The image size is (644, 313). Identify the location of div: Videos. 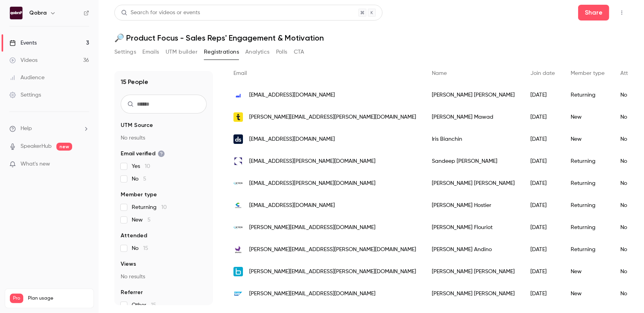
(23, 60).